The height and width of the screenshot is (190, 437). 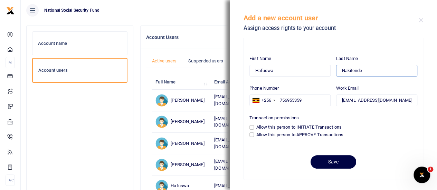 I want to click on div: +256, so click(x=266, y=101).